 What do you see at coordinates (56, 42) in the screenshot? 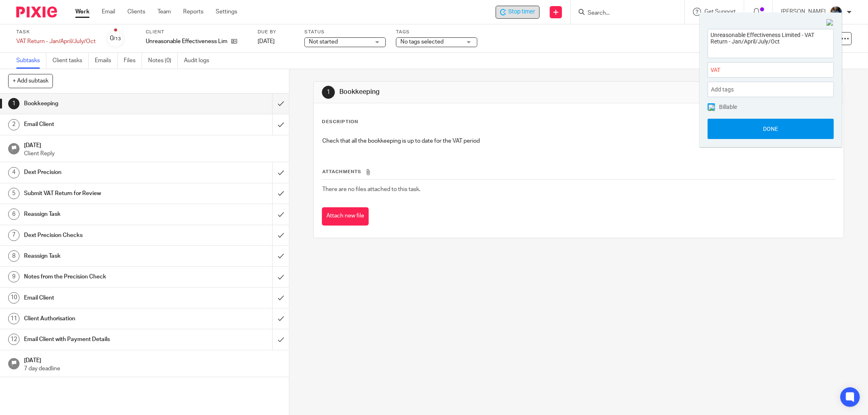
I see `div: VAT Return - Jan/April/July/Oct` at bounding box center [56, 42].